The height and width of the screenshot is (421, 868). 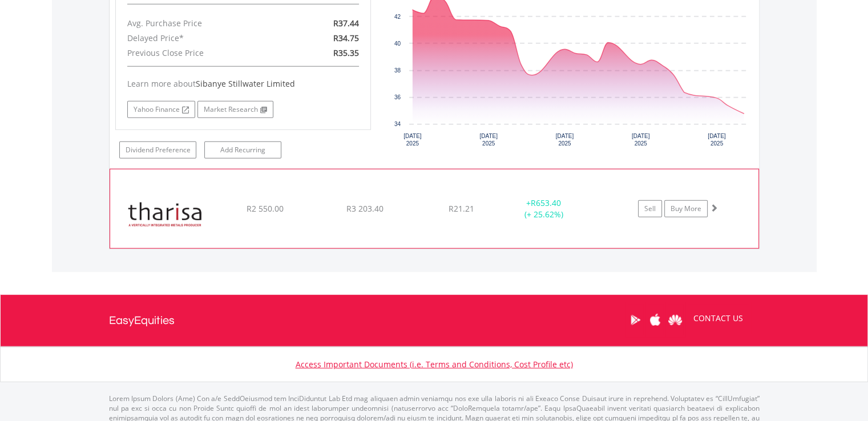 I want to click on text: 40, so click(x=398, y=44).